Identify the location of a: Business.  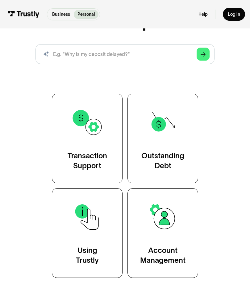
(61, 14).